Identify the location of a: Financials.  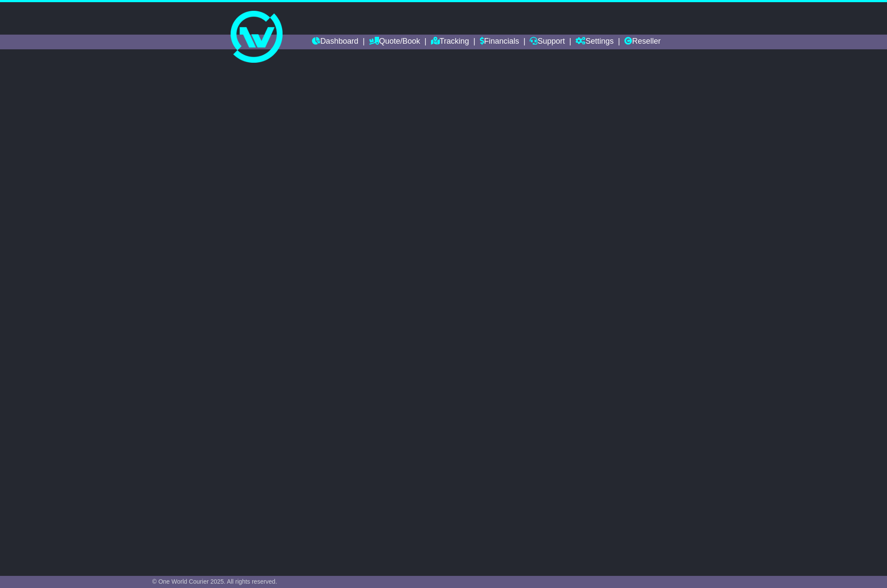
(500, 42).